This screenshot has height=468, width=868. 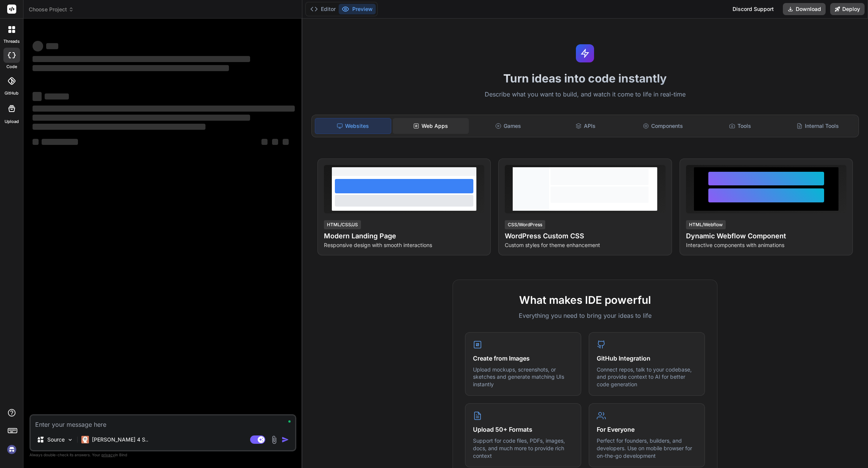 What do you see at coordinates (357, 9) in the screenshot?
I see `button: Preview` at bounding box center [357, 9].